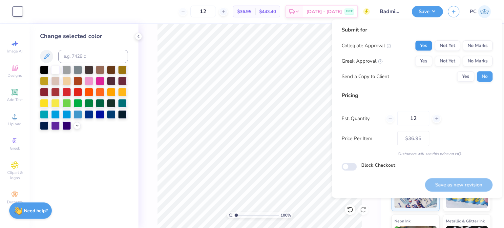 This screenshot has height=228, width=504. I want to click on span: Greek, so click(15, 148).